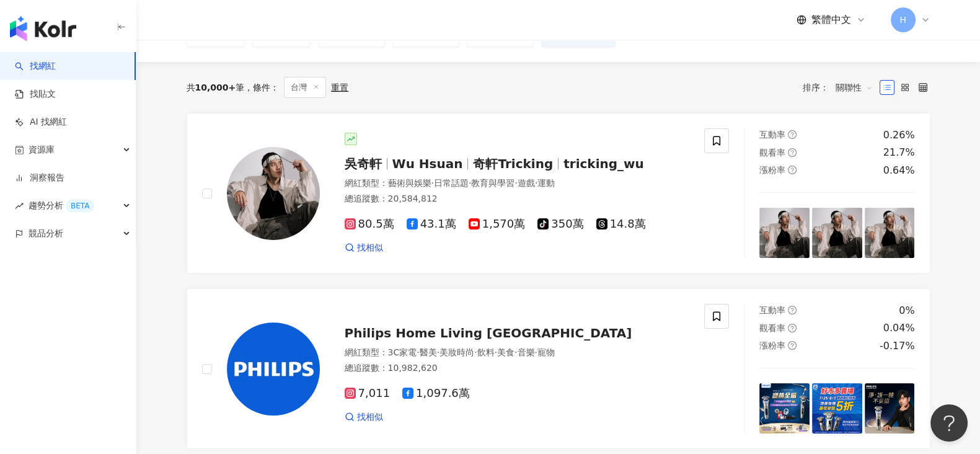  Describe the element at coordinates (899, 328) in the screenshot. I see `div: 0.04%` at that location.